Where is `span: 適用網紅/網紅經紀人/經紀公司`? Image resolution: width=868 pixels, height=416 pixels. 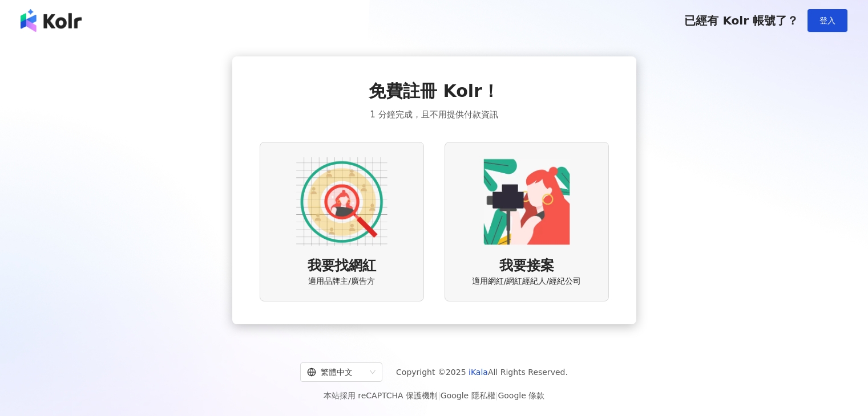
span: 適用網紅/網紅經紀人/經紀公司 is located at coordinates (526, 282).